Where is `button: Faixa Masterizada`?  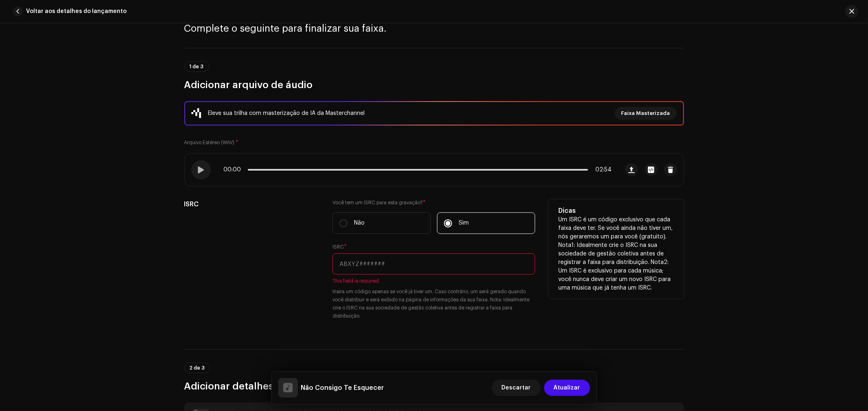 button: Faixa Masterizada is located at coordinates (645, 114).